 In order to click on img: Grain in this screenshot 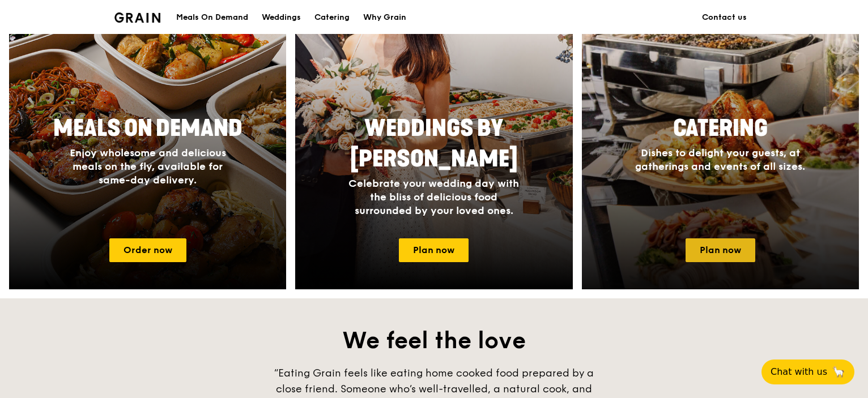, I will do `click(137, 17)`.